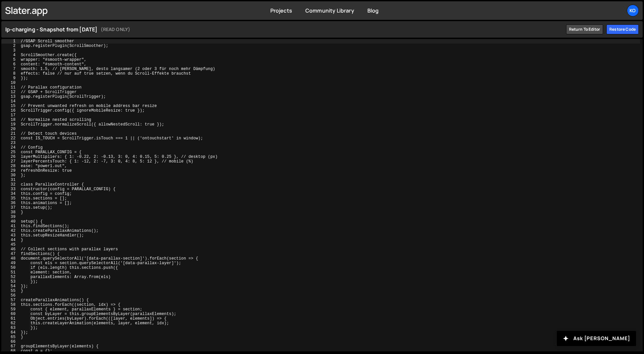 This screenshot has height=354, width=644. What do you see at coordinates (330, 11) in the screenshot?
I see `a: Community Library` at bounding box center [330, 11].